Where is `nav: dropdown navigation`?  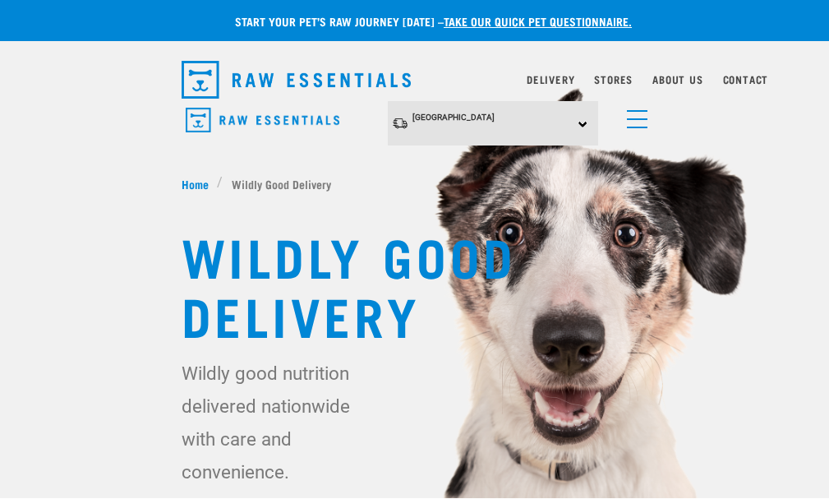 nav: dropdown navigation is located at coordinates (415, 80).